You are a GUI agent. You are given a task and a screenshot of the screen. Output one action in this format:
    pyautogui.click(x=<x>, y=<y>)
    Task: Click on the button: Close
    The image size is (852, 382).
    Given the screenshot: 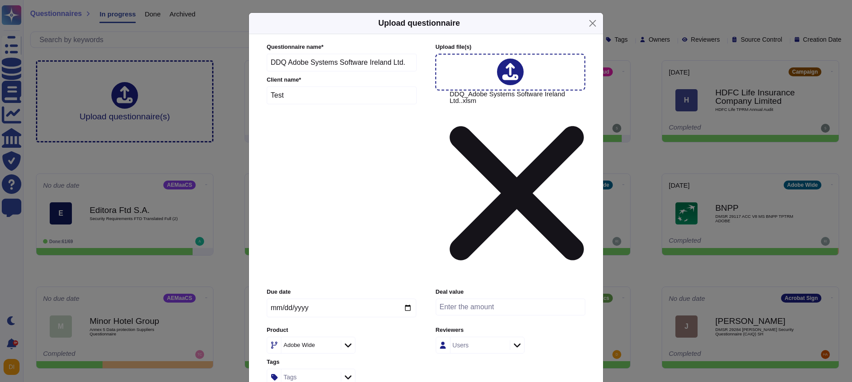 What is the action you would take?
    pyautogui.click(x=592, y=23)
    